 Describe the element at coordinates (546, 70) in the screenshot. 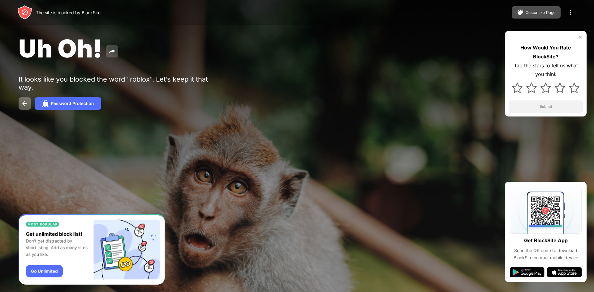

I see `div: Tap the stars to tell us what you think` at that location.